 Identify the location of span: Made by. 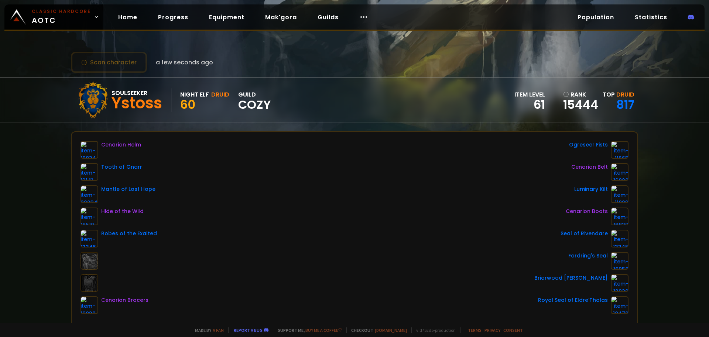
(207, 330).